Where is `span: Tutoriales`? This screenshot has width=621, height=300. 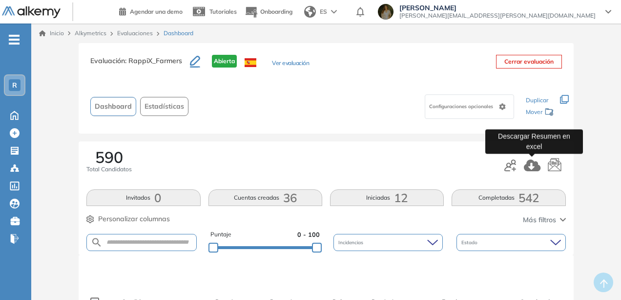 span: Tutoriales is located at coordinates (223, 11).